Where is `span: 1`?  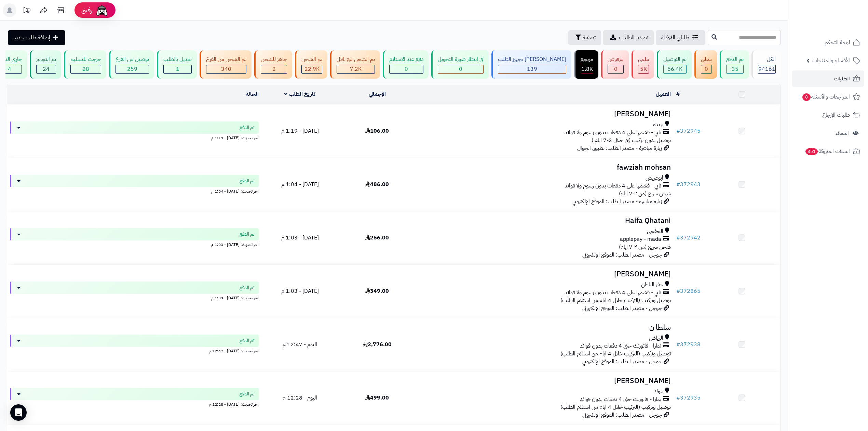 span: 1 is located at coordinates (177, 69).